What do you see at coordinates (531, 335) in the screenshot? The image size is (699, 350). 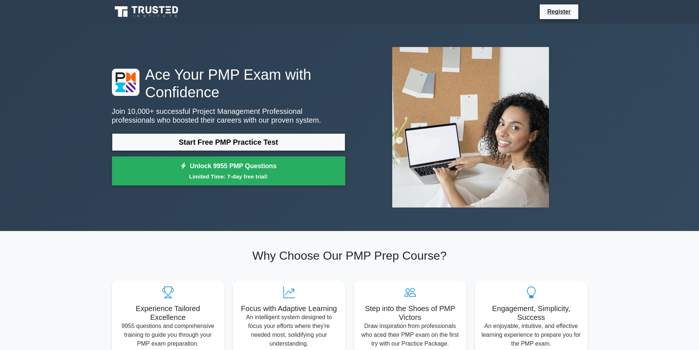 I see `p: An enjoyable, intuitive, and effective learning experience to prepare you for the PMP exam.` at bounding box center [531, 335].